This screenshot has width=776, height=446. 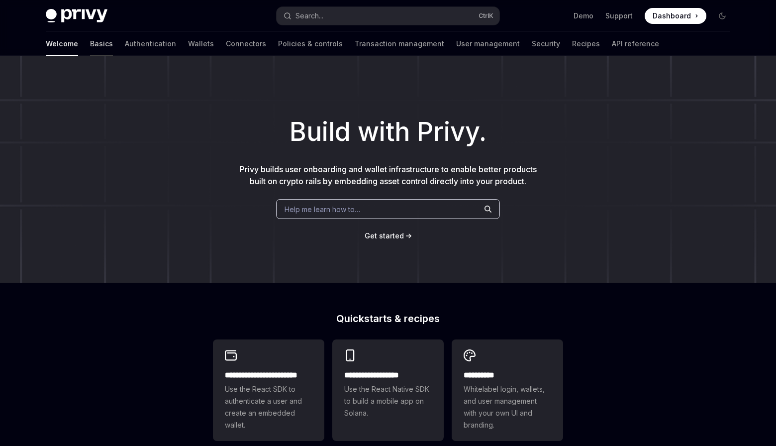 I want to click on div: Search..., so click(x=310, y=16).